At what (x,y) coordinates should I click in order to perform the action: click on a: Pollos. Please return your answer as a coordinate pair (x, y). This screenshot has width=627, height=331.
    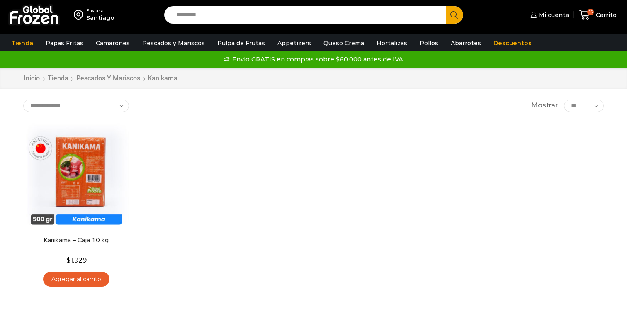
    Looking at the image, I should click on (429, 43).